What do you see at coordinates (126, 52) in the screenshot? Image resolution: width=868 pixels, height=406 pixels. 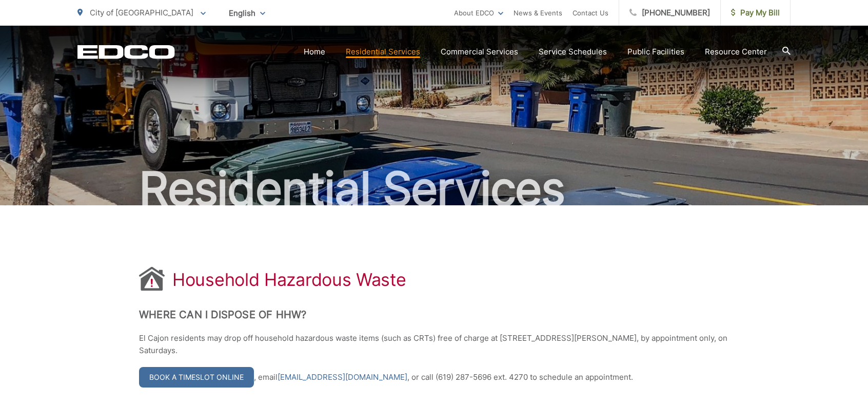 I see `a: EDCD logo. Return to the homepage.` at bounding box center [126, 52].